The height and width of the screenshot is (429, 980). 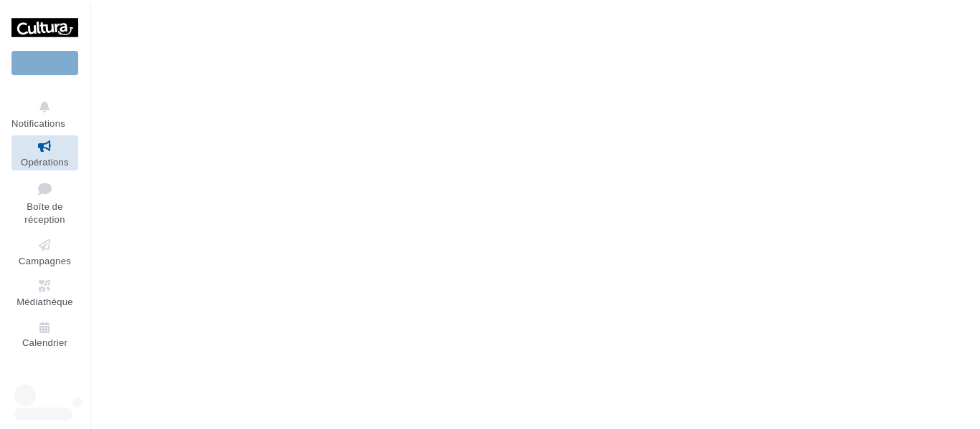 What do you see at coordinates (44, 152) in the screenshot?
I see `a: Opérations` at bounding box center [44, 152].